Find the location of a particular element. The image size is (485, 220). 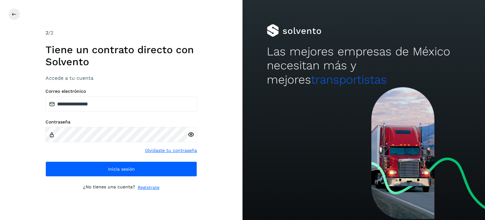

label: Contraseña is located at coordinates (121, 122).